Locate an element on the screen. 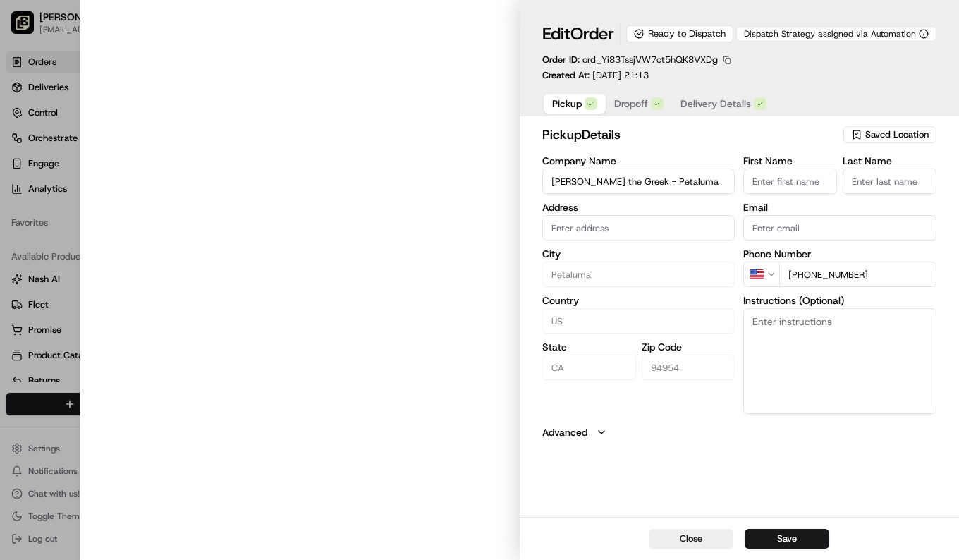 The image size is (959, 560). label: State is located at coordinates (589, 347).